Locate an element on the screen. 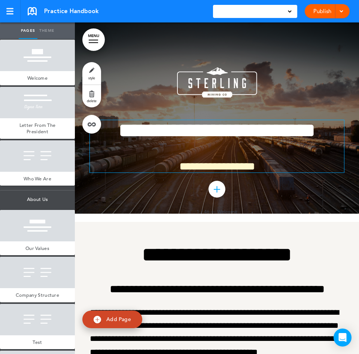 Image resolution: width=359 pixels, height=354 pixels. span: Company Structure is located at coordinates (37, 295).